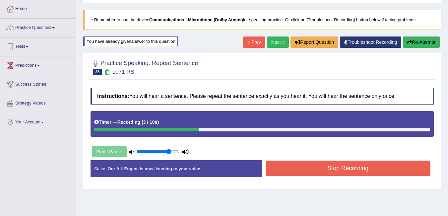 The image size is (448, 216). Describe the element at coordinates (38, 84) in the screenshot. I see `a: Success Stories` at that location.